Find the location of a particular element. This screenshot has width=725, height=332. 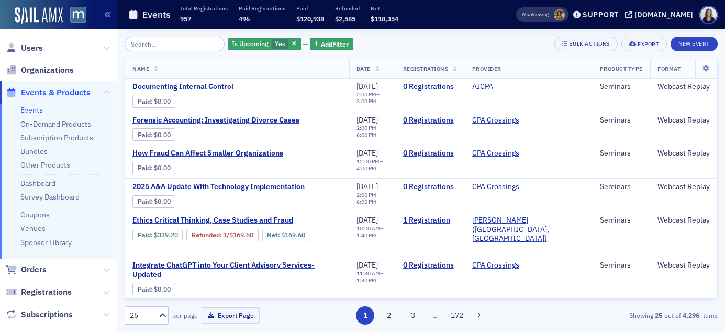

span: Is Upcoming is located at coordinates (250, 43).